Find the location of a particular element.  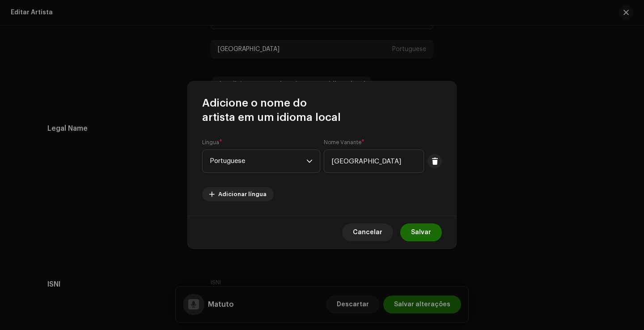

label: Língua is located at coordinates (212, 142).